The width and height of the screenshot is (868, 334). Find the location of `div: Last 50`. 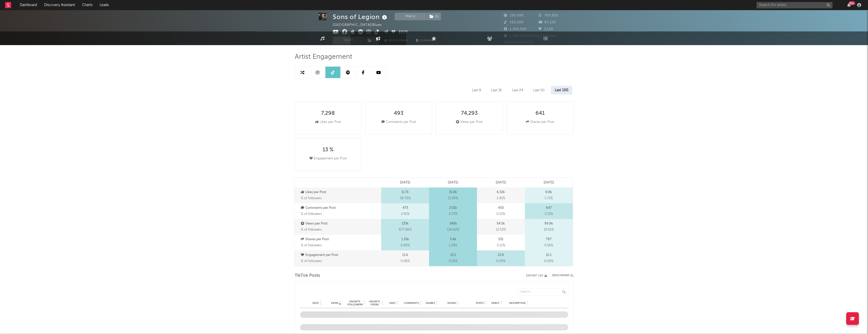

div: Last 50 is located at coordinates (538, 90).